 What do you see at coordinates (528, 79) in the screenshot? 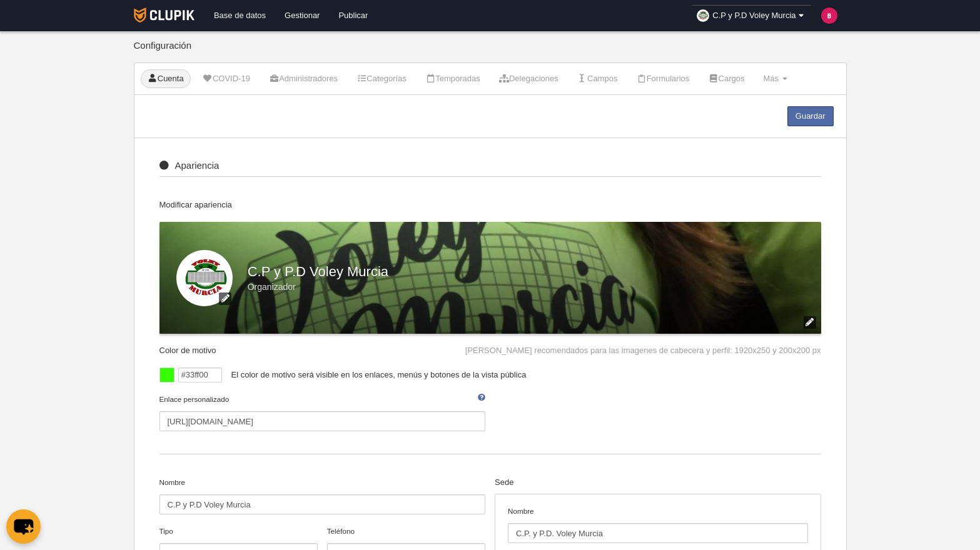
I see `a: Delegaciones` at bounding box center [528, 79].